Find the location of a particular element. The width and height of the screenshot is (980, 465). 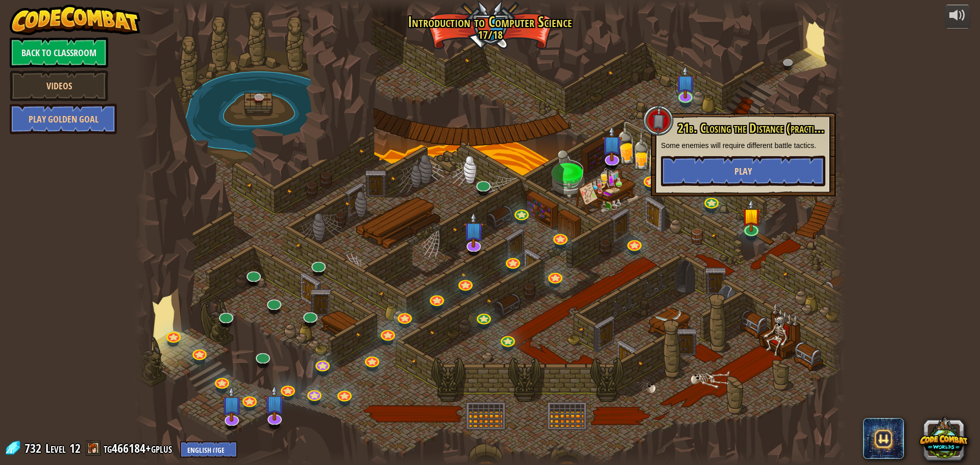

span: 732 is located at coordinates (34, 448).